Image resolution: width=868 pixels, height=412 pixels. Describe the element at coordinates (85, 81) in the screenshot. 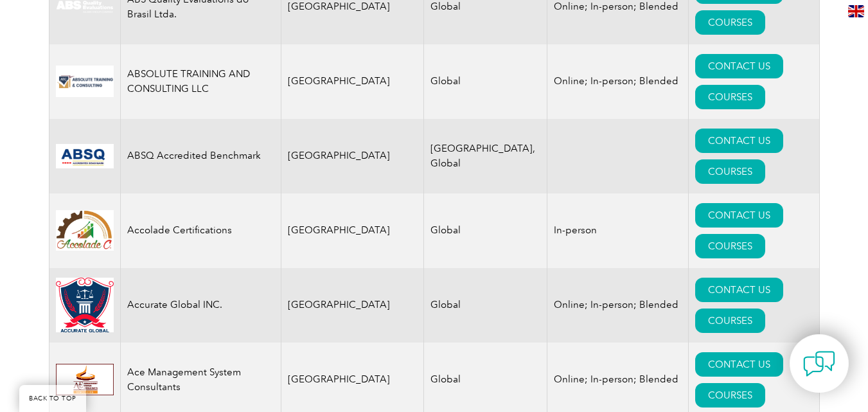

I see `img: 16e092f6-eadd-ed11-a7c6-00224814fd52-logo.png` at that location.